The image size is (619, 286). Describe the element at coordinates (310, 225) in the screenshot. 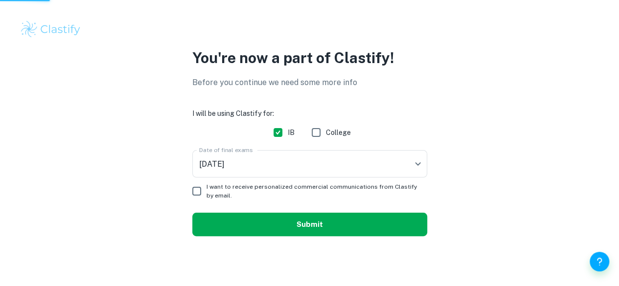

I see `button: Submit` at that location.